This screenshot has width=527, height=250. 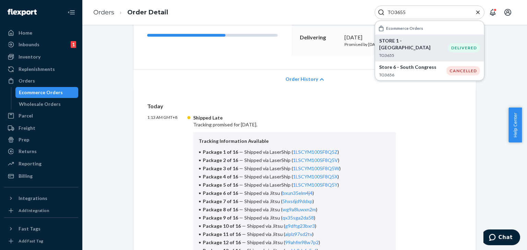 I want to click on span: Package 4 of 16, so click(x=220, y=177).